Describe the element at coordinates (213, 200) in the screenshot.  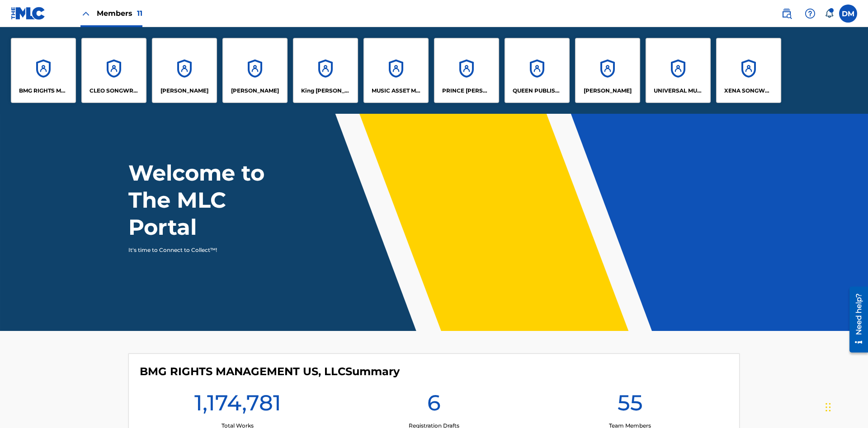
I see `h1: Welcome to The MLC Portal` at that location.